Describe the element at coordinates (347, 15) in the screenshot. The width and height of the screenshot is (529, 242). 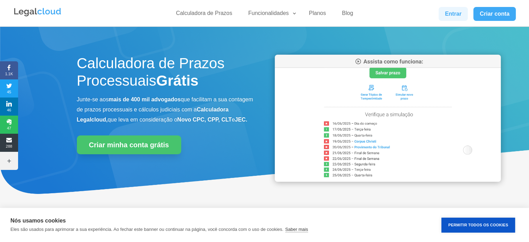
I see `a: Blog` at that location.